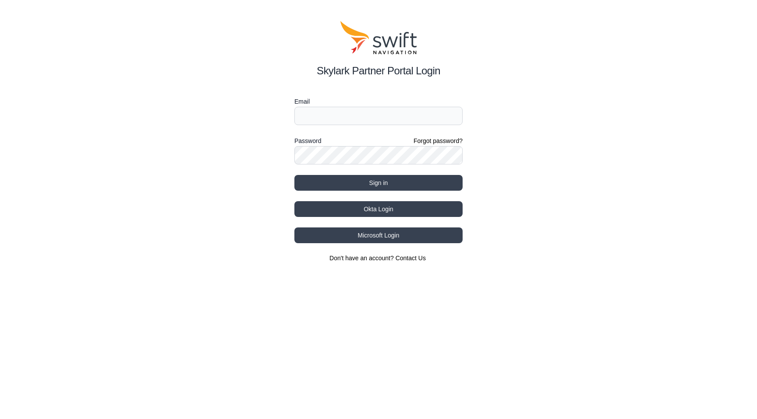  Describe the element at coordinates (410, 258) in the screenshot. I see `a: Contact Us` at that location.